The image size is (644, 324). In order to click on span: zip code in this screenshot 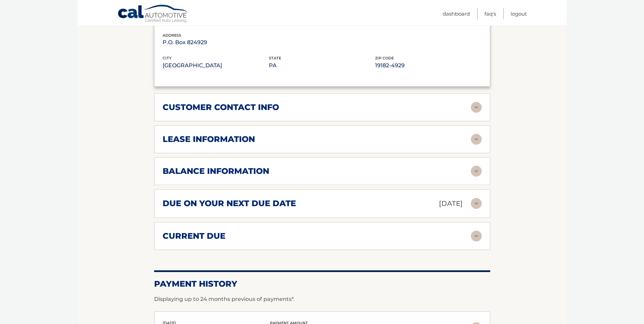, I will do `click(384, 58)`.